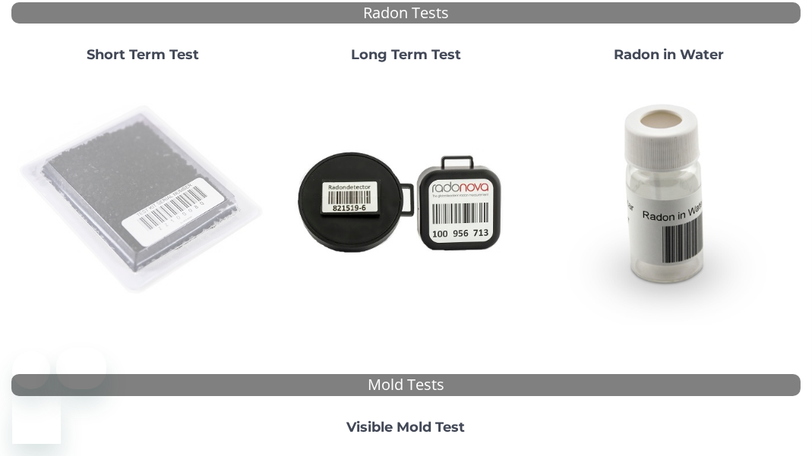 The image size is (812, 456). What do you see at coordinates (405, 385) in the screenshot?
I see `div: Mold Tests` at bounding box center [405, 385].